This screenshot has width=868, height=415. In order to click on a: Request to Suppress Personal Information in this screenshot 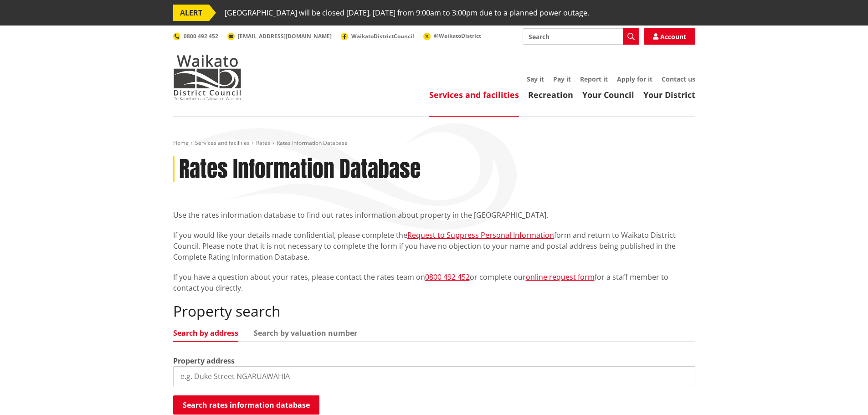, I will do `click(480, 235)`.